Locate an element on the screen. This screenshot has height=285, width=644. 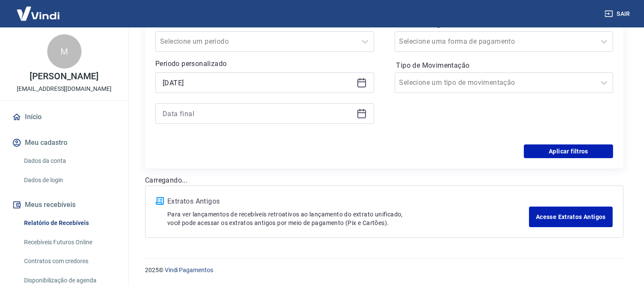
a: Dados de login is located at coordinates (69, 180).